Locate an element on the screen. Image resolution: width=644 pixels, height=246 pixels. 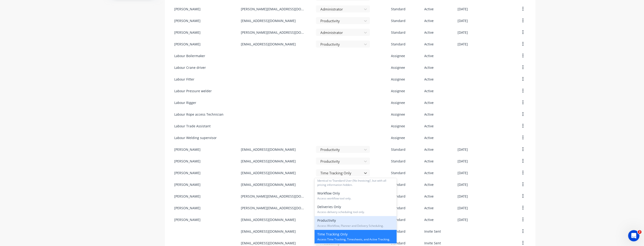
div: Standard User (No Pricing) is located at coordinates (355, 180).